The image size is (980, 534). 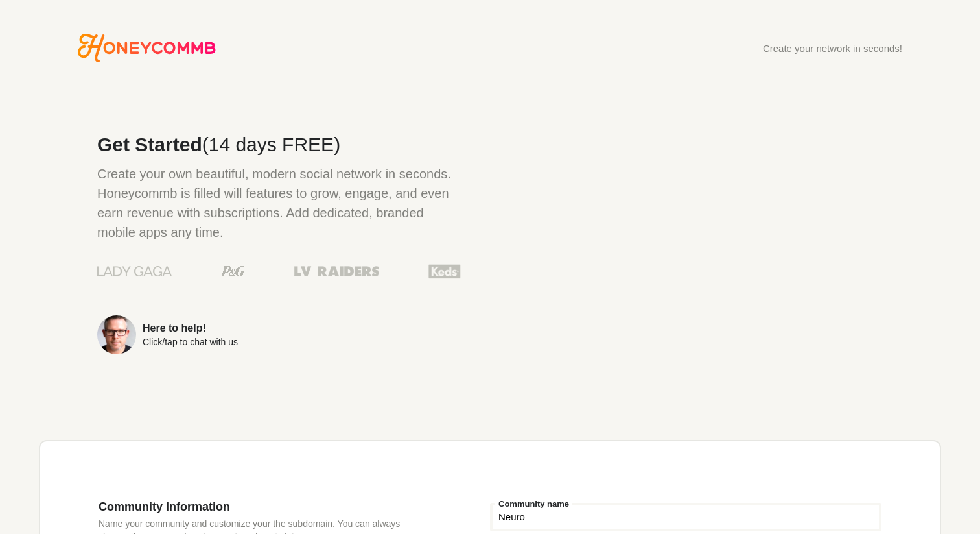 What do you see at coordinates (279, 144) in the screenshot?
I see `h2: Get Started` at bounding box center [279, 144].